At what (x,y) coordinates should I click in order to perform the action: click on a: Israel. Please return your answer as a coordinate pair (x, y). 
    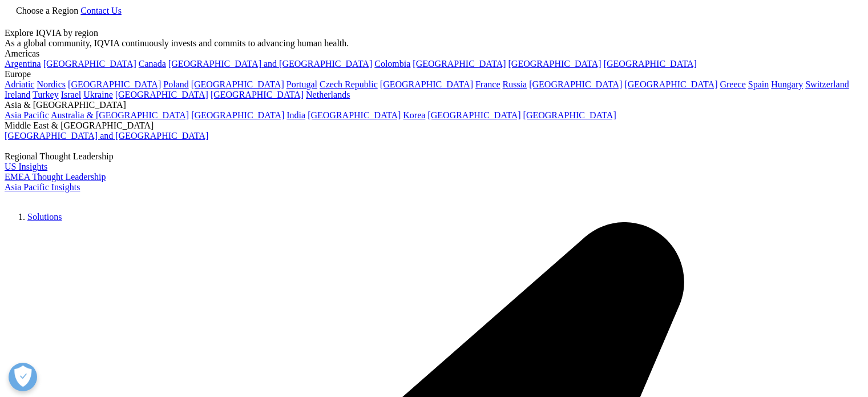
    Looking at the image, I should click on (71, 94).